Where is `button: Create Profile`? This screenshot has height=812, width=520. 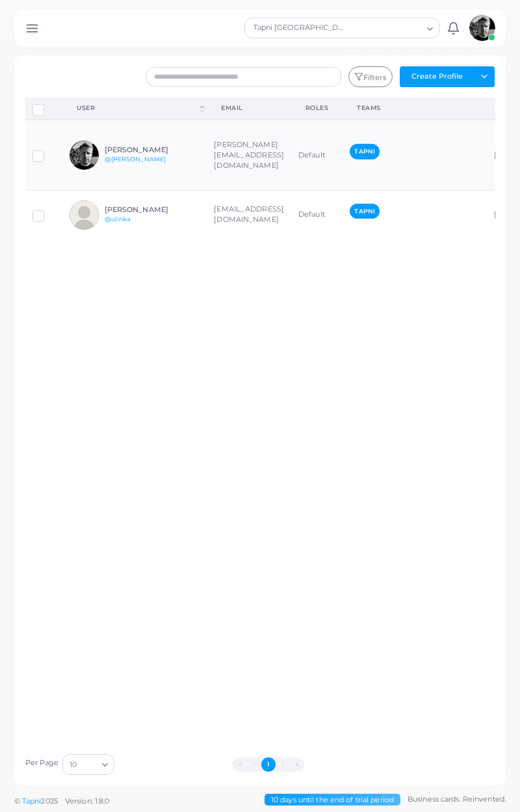
button: Create Profile is located at coordinates (437, 77).